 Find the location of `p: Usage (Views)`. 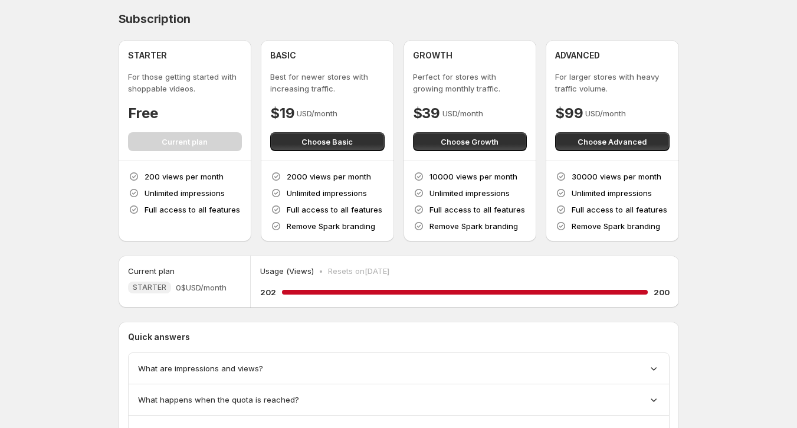

p: Usage (Views) is located at coordinates (287, 271).